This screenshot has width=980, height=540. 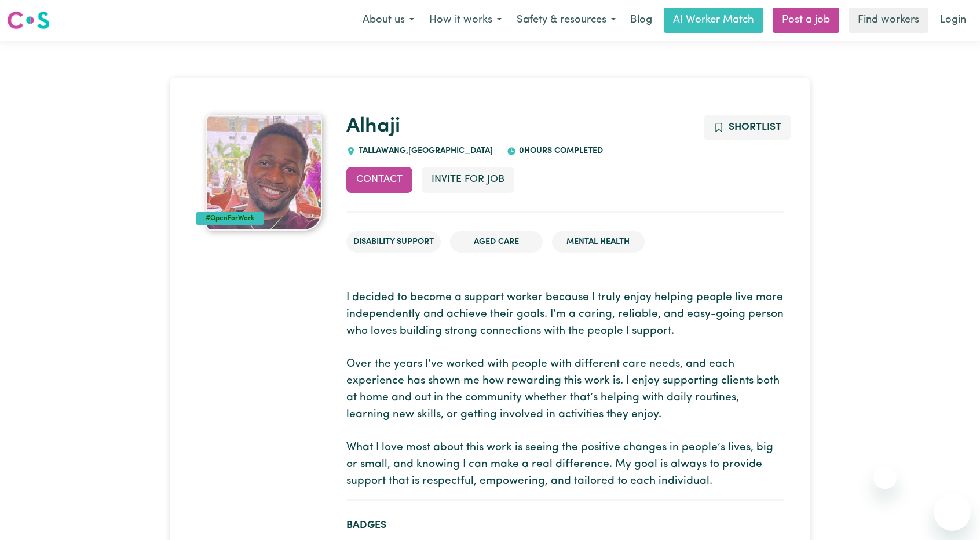 What do you see at coordinates (641, 20) in the screenshot?
I see `a: Blog` at bounding box center [641, 20].